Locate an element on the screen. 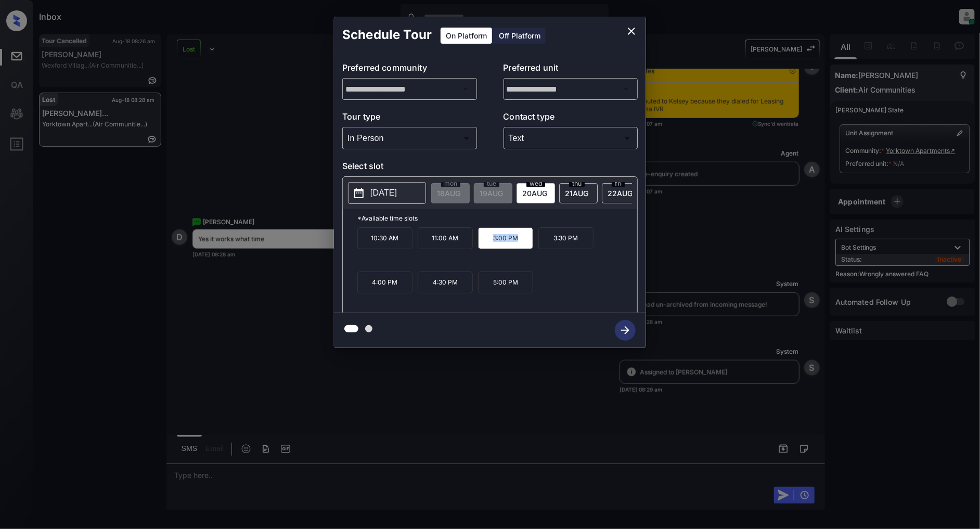 This screenshot has width=980, height=529. p: Preferred unit is located at coordinates (571, 70).